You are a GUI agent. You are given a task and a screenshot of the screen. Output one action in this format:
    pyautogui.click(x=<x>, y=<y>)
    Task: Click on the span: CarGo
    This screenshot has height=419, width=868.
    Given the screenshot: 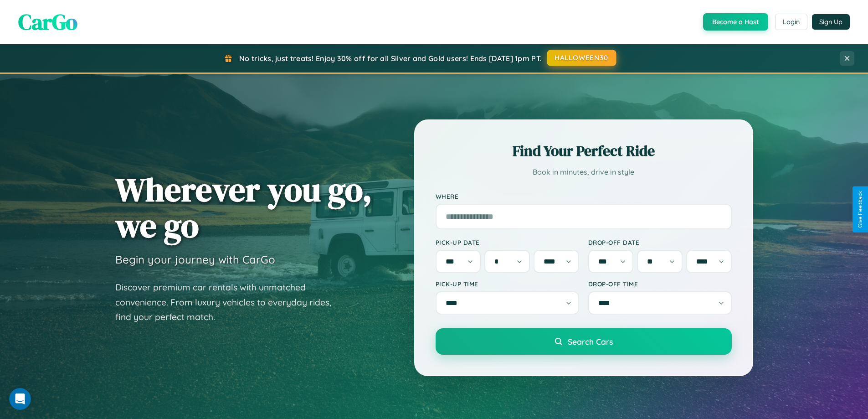 What is the action you would take?
    pyautogui.click(x=48, y=22)
    